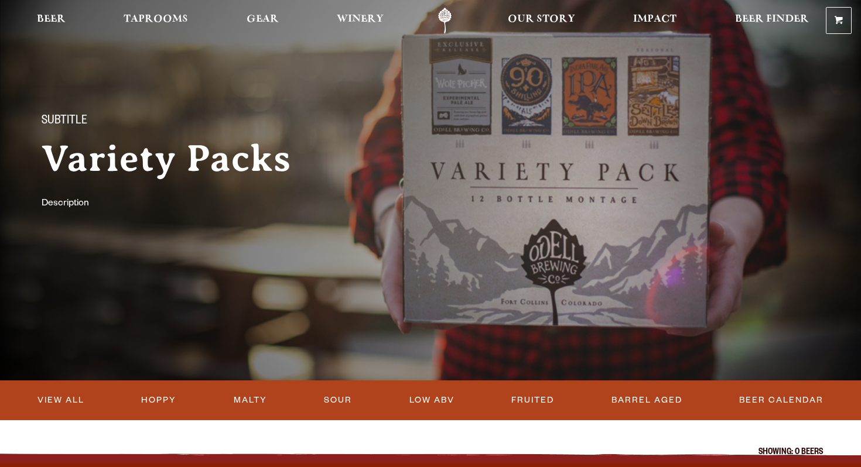  What do you see at coordinates (338, 401) in the screenshot?
I see `a: Sour` at bounding box center [338, 401].